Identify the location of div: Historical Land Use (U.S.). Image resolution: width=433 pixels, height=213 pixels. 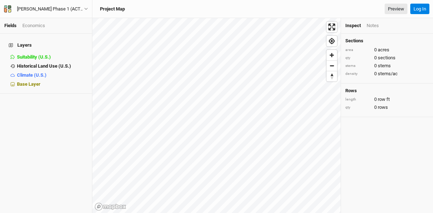
(52, 66).